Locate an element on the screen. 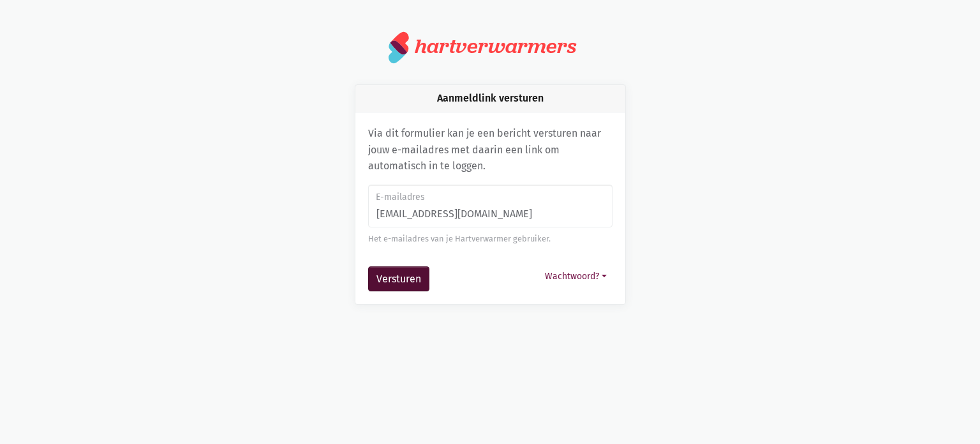  div: hartverwarmers is located at coordinates (495, 46).